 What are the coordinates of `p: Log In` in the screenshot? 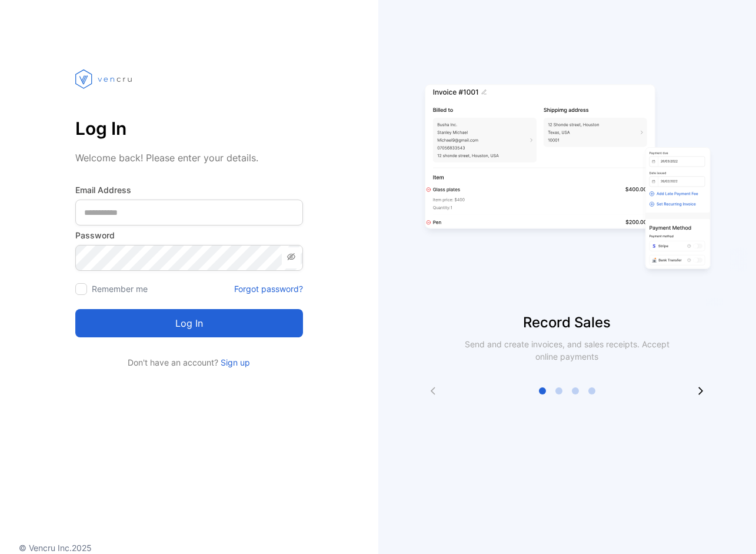 It's located at (189, 128).